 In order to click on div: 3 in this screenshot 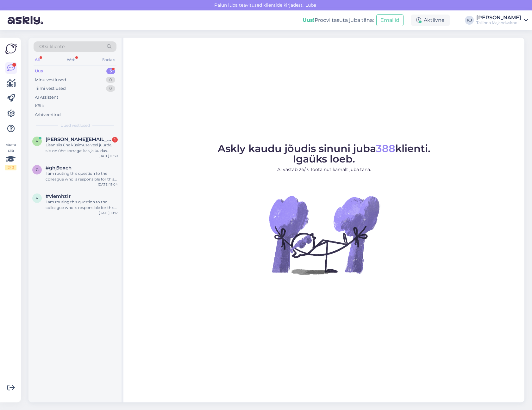, I will do `click(111, 71)`.